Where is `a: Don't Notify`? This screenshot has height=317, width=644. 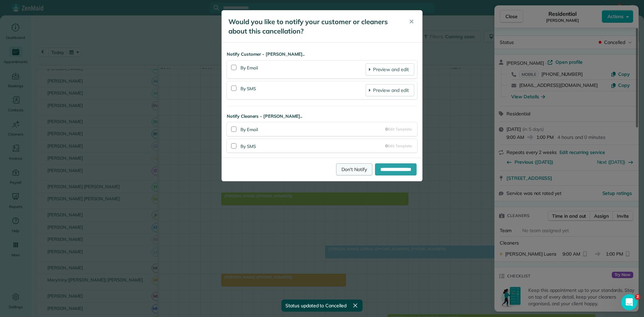
a: Don't Notify is located at coordinates (354, 169).